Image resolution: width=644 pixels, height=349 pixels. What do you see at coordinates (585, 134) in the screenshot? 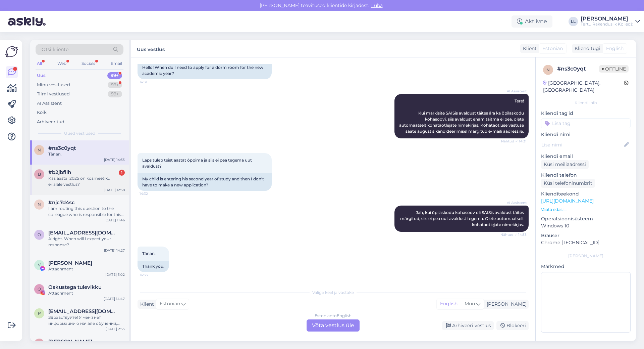
I see `p: Kliendi nimi` at bounding box center [585, 134].